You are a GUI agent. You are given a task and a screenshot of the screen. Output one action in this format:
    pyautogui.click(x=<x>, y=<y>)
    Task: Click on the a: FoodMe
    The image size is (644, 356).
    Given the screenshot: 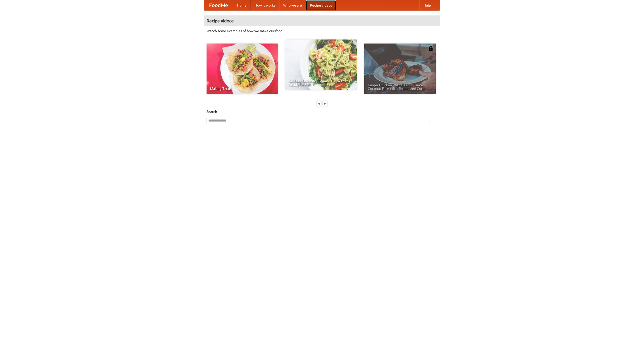 What is the action you would take?
    pyautogui.click(x=218, y=5)
    